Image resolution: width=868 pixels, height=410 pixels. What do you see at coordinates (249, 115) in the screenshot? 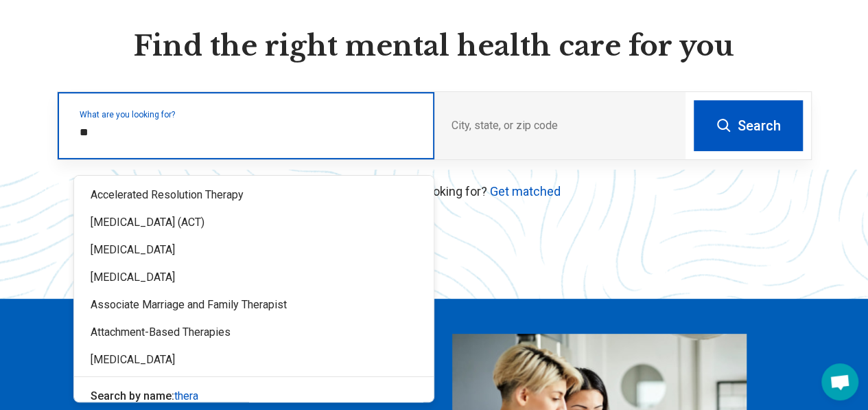
I see `label: What are you looking for?` at bounding box center [249, 115].